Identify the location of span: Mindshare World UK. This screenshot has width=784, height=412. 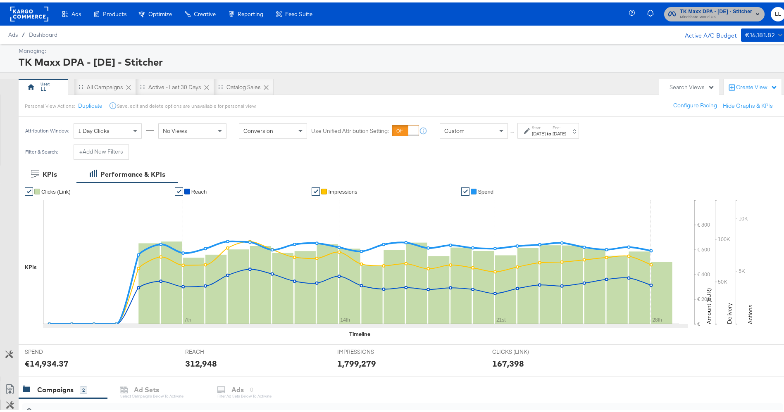
(716, 15).